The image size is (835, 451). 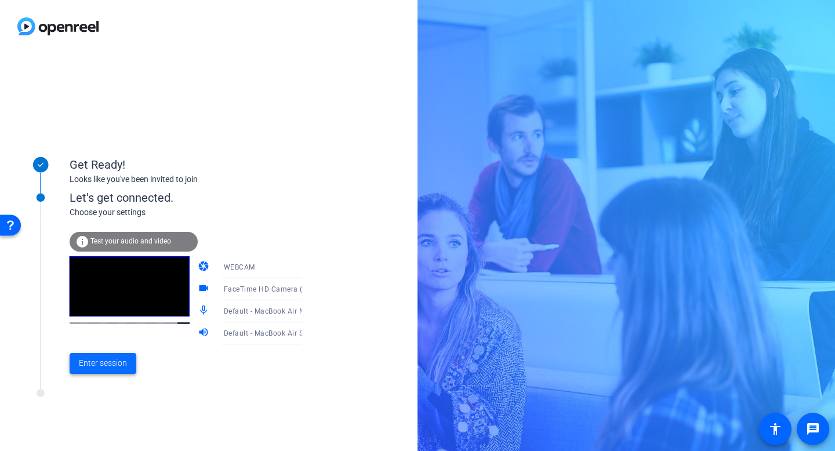 I want to click on span: Default - MacBook Air Speakers (Built-in), so click(x=292, y=333).